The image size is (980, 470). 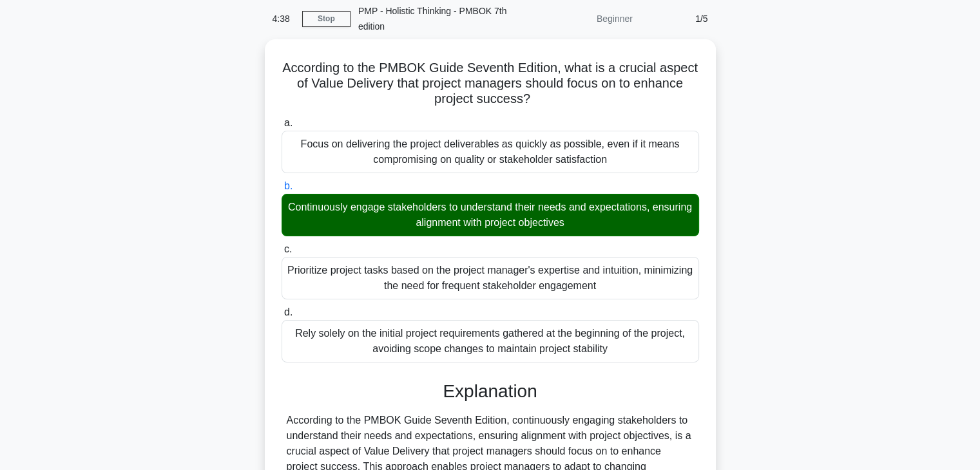 I want to click on div: Continuously engage stakeholders to understand their needs and expectations, ensuring alignment w..., so click(x=490, y=215).